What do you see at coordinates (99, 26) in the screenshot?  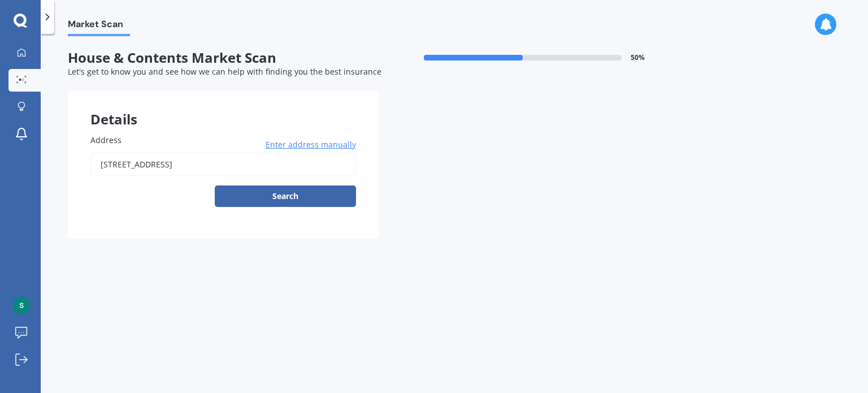 I see `span: Market Scan` at bounding box center [99, 26].